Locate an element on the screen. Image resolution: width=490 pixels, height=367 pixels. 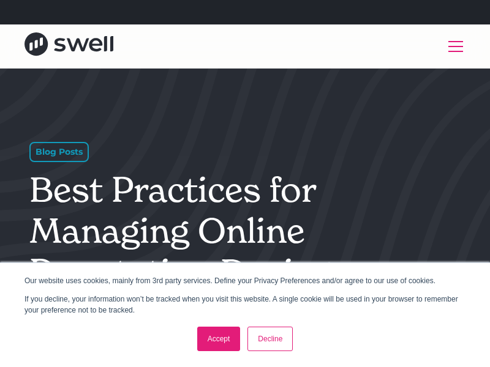
div: menu is located at coordinates (453, 47).